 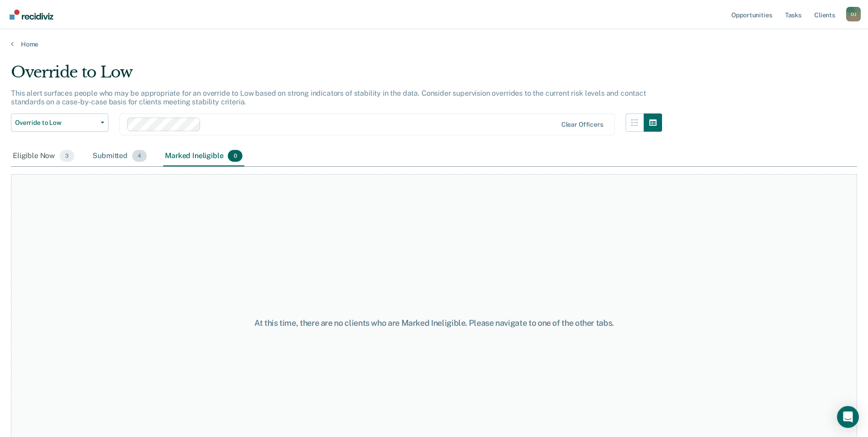 I want to click on div: Eligible Now3, so click(x=43, y=156).